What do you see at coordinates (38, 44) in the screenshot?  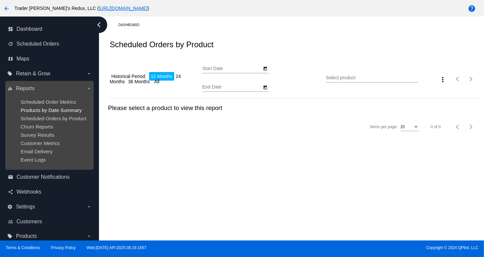 I see `span: Scheduled Orders` at bounding box center [38, 44].